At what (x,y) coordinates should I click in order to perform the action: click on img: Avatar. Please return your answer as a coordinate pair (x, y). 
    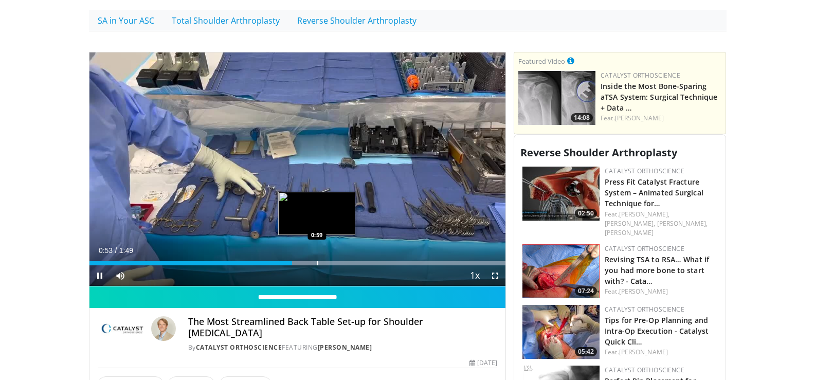
    Looking at the image, I should click on (164, 329).